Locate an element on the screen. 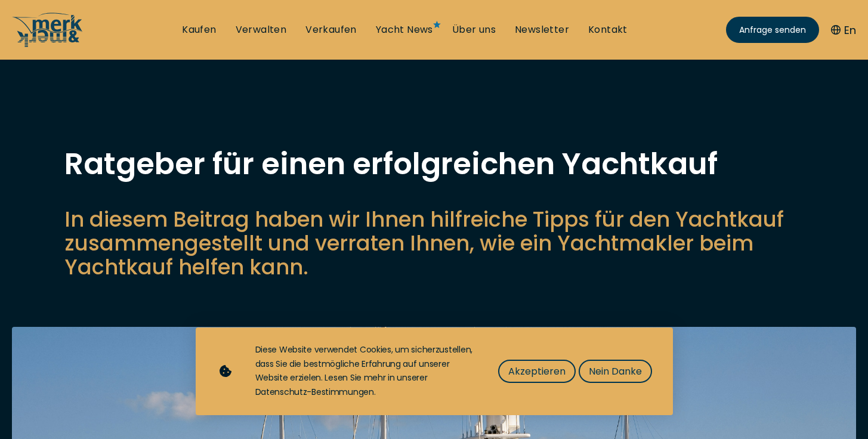 Image resolution: width=868 pixels, height=439 pixels. button: En is located at coordinates (843, 30).